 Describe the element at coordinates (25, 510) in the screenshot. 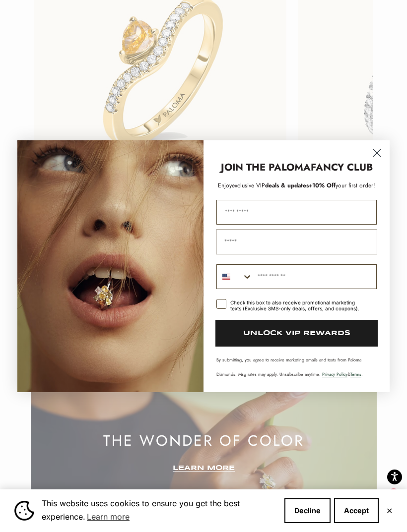

I see `img: Cookie banner` at that location.